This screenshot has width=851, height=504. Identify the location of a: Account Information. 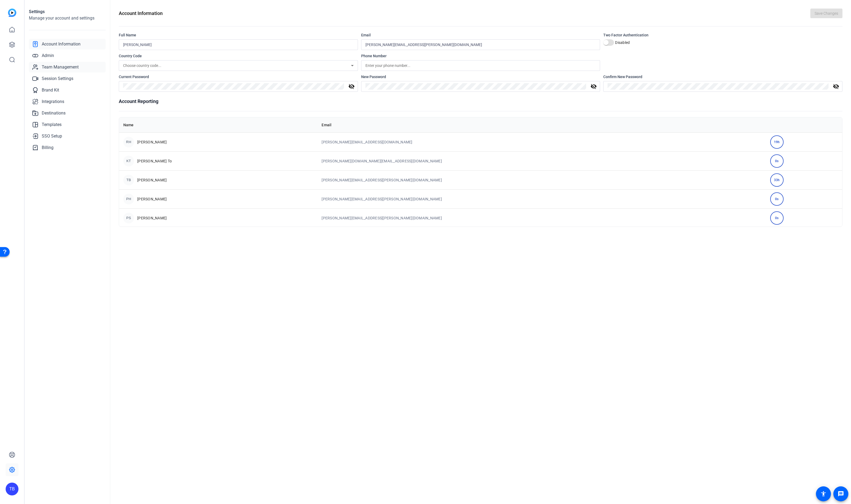
(67, 44).